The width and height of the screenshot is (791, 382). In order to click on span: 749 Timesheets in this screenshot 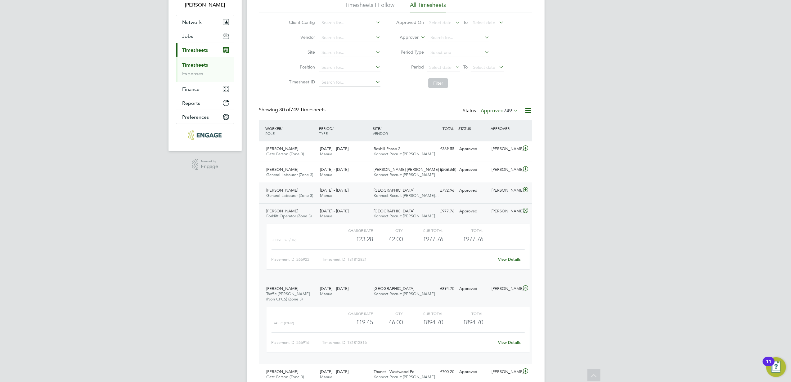, I will do `click(303, 110)`.